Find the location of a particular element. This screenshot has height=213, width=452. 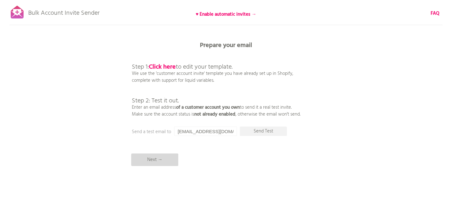

b: FAQ is located at coordinates (435, 13).